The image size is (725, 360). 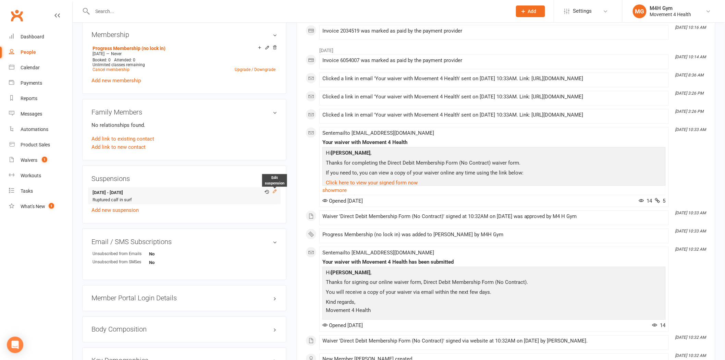 What do you see at coordinates (31, 176) in the screenshot?
I see `div: Workouts` at bounding box center [31, 176].